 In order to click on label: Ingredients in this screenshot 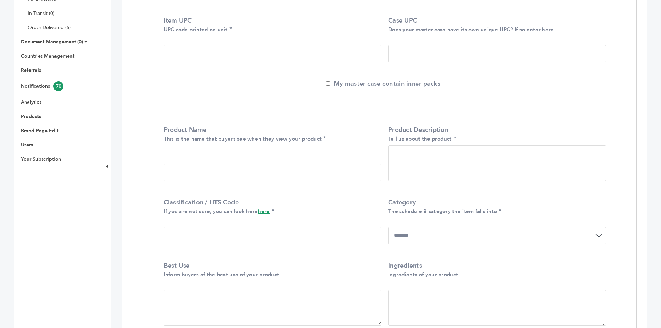, I will do `click(495, 270)`.